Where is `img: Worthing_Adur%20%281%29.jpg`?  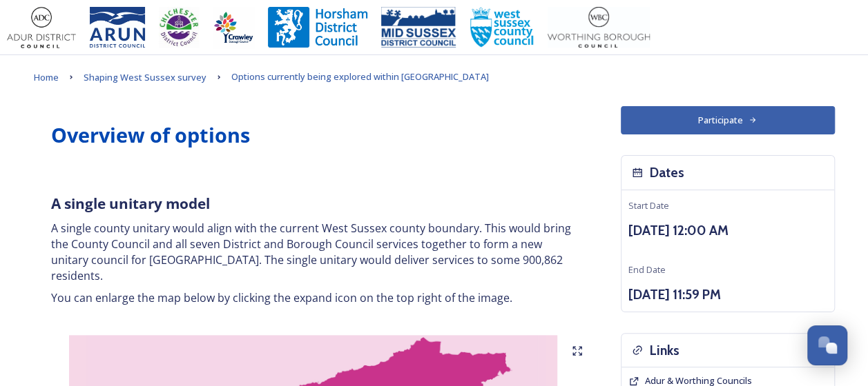
img: Worthing_Adur%20%281%29.jpg is located at coordinates (598, 28).